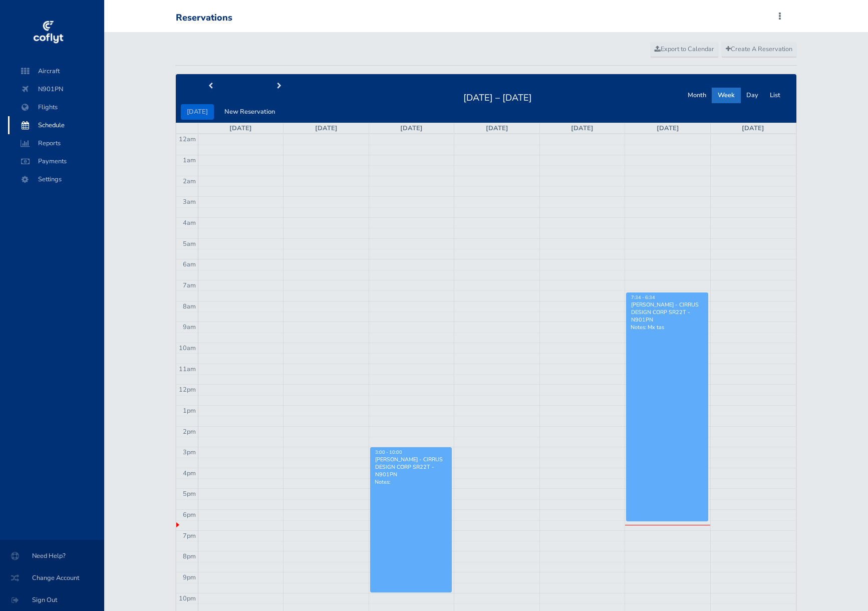 This screenshot has width=868, height=611. Describe the element at coordinates (56, 143) in the screenshot. I see `span: Reports` at that location.